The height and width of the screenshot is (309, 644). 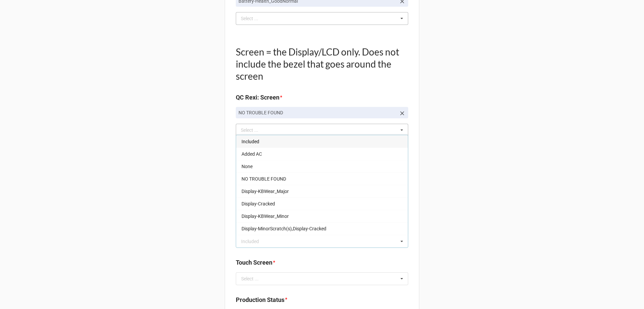 I want to click on label: Production Status, so click(x=260, y=300).